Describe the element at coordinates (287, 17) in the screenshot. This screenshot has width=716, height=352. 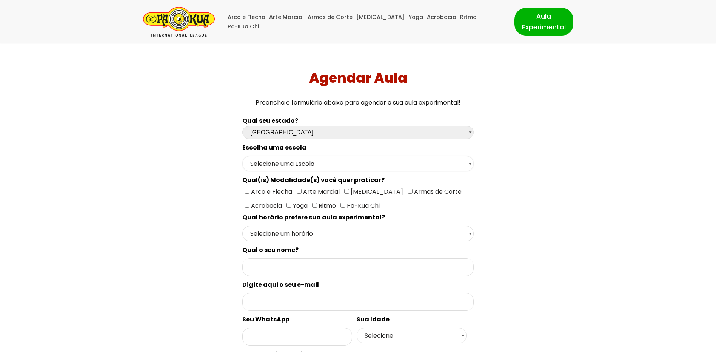
I see `a: Arte Marcial` at that location.